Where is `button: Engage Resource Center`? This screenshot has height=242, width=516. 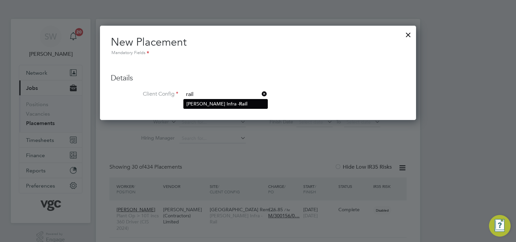 button: Engage Resource Center is located at coordinates (500, 226).